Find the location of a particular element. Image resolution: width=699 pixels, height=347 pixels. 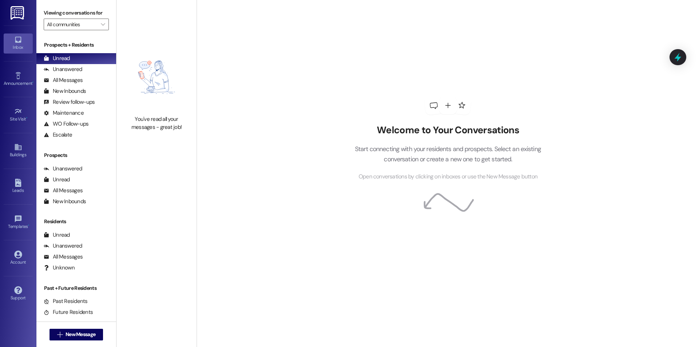

label: Viewing conversations for is located at coordinates (76, 13).